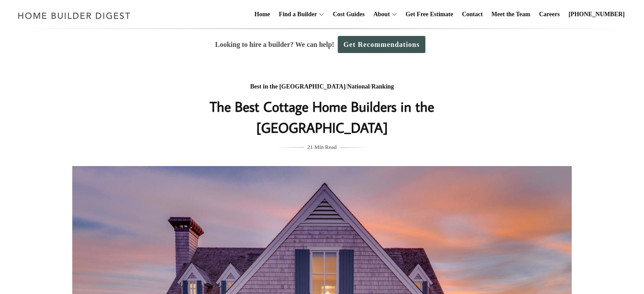 The width and height of the screenshot is (644, 294). Describe the element at coordinates (429, 15) in the screenshot. I see `a: Get Free Estimate` at that location.